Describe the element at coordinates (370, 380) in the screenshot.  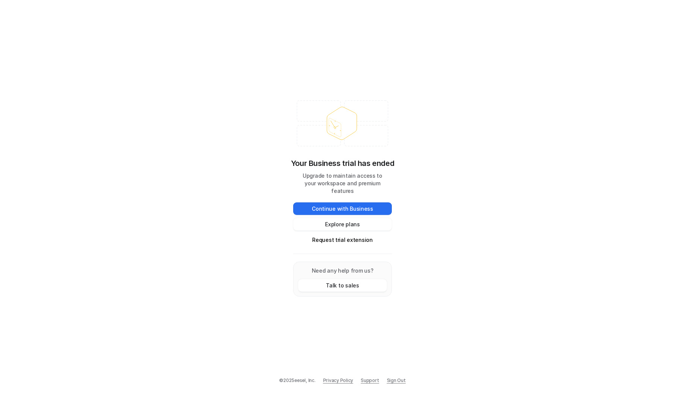
I see `span: Support` at that location.